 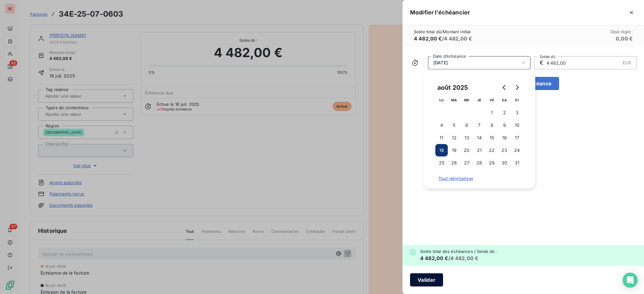 What do you see at coordinates (454, 150) in the screenshot?
I see `button: 19` at bounding box center [454, 150].